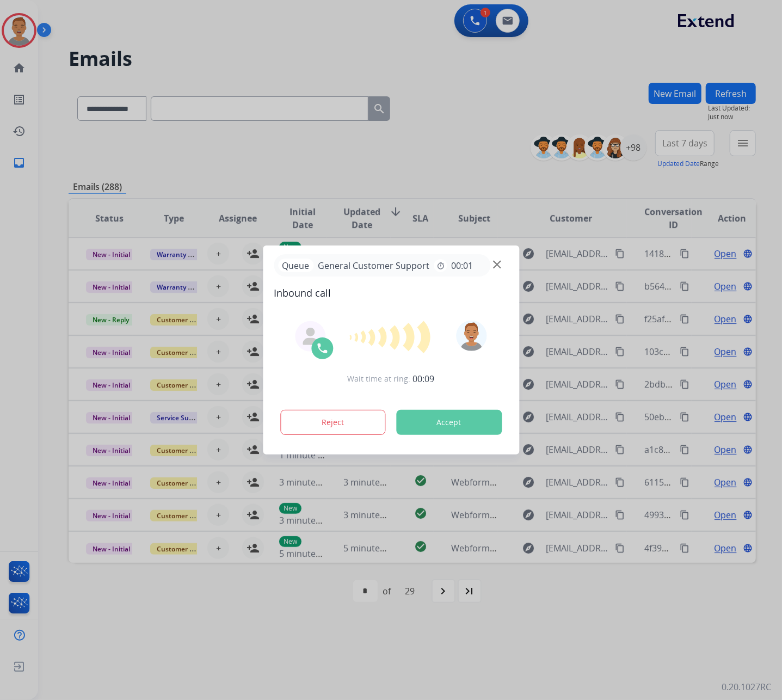  What do you see at coordinates (497, 265) in the screenshot?
I see `img: close-button` at bounding box center [497, 265].